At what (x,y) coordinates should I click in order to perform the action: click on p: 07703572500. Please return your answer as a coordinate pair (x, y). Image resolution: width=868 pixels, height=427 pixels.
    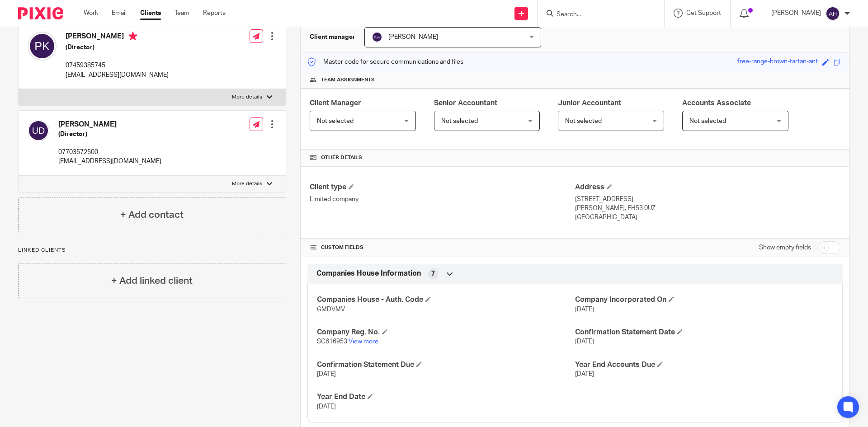
    Looking at the image, I should click on (110, 152).